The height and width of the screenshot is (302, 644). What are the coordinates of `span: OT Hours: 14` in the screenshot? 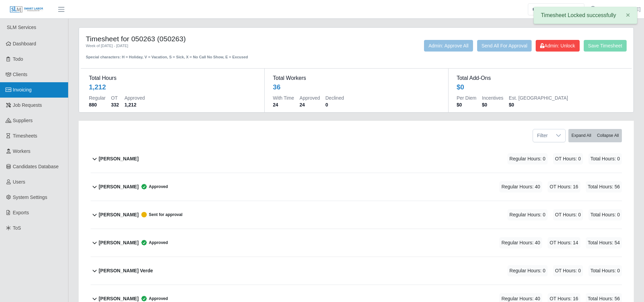 It's located at (564, 242).